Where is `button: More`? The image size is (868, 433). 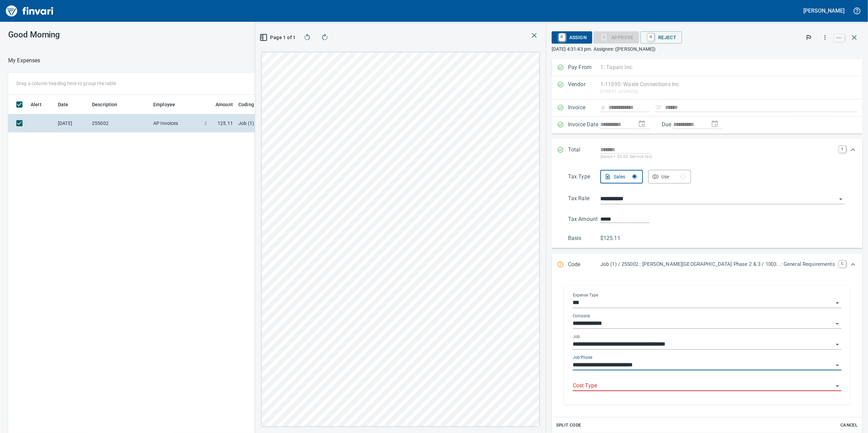 button: More is located at coordinates (825, 37).